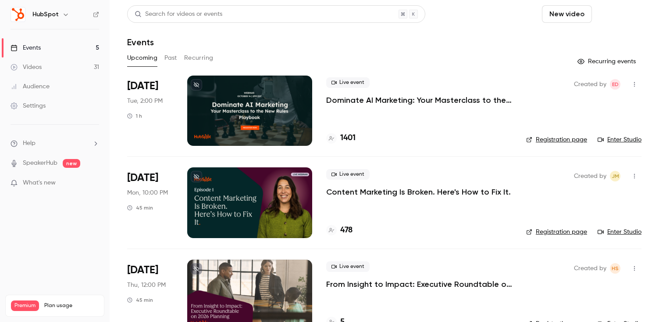 This screenshot has width=659, height=322. What do you see at coordinates (72, 163) in the screenshot?
I see `span: new` at bounding box center [72, 163].